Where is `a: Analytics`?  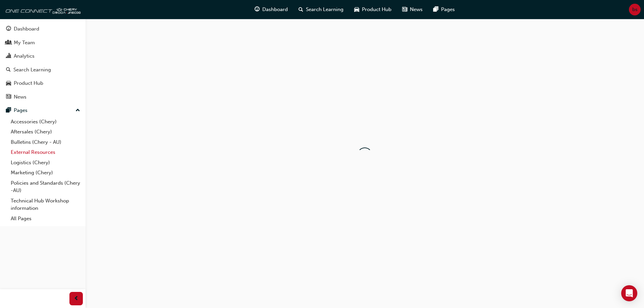
a: Analytics is located at coordinates (42, 56).